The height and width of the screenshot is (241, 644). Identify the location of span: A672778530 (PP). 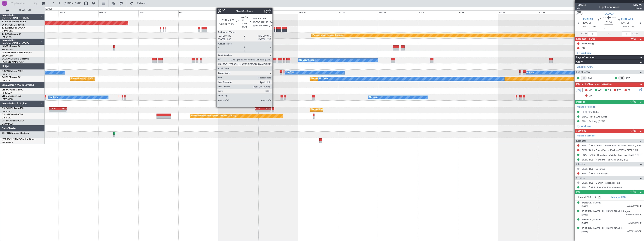
(634, 214).